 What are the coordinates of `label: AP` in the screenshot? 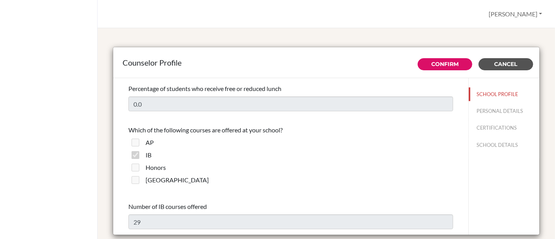 It's located at (149, 142).